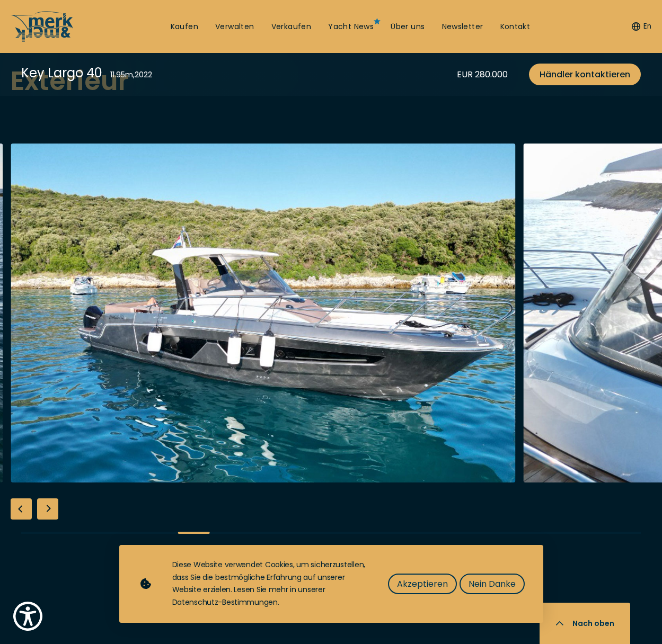 Image resolution: width=662 pixels, height=644 pixels. I want to click on a: Datenschutz-Bestimmungen, so click(225, 602).